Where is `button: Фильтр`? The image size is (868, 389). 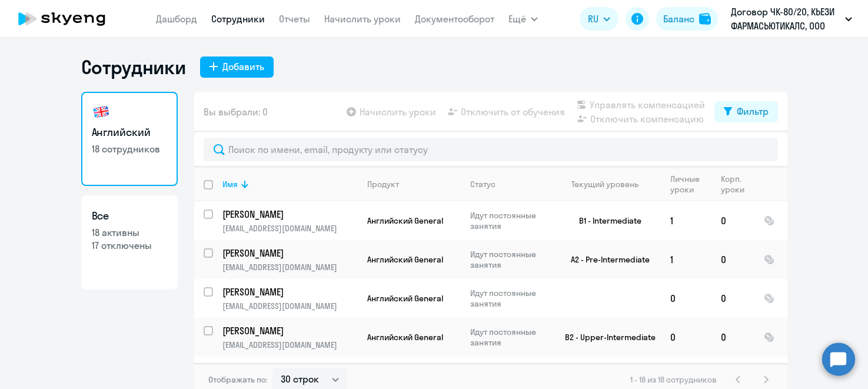
button: Фильтр is located at coordinates (746, 112).